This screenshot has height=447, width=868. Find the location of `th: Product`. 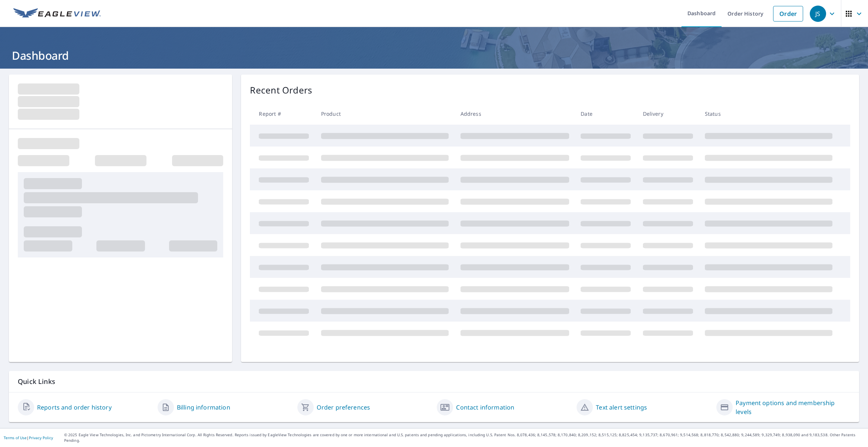

th: Product is located at coordinates (385, 114).